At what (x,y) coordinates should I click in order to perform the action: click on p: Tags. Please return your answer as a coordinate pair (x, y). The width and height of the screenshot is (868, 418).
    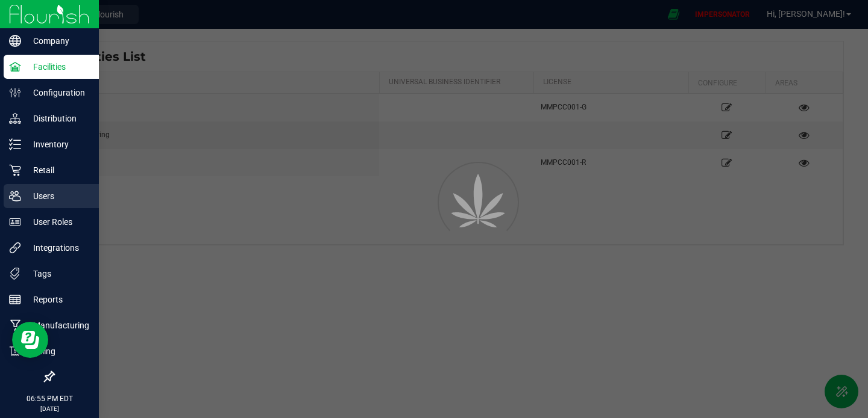
    Looking at the image, I should click on (57, 274).